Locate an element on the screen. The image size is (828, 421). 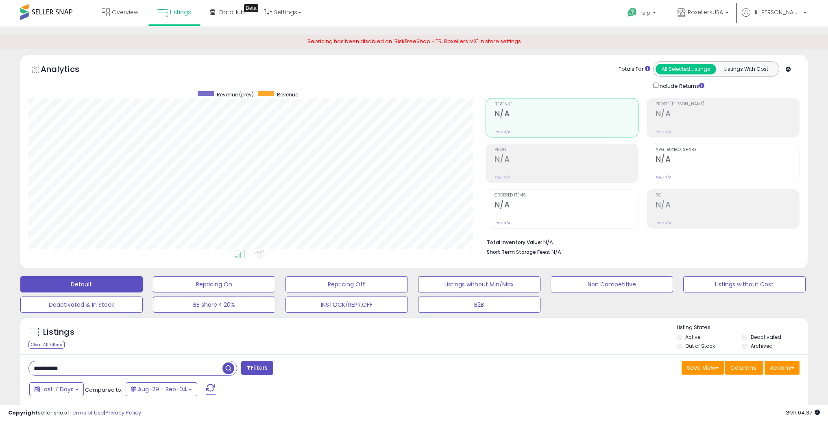
span: N/A is located at coordinates (556, 252).